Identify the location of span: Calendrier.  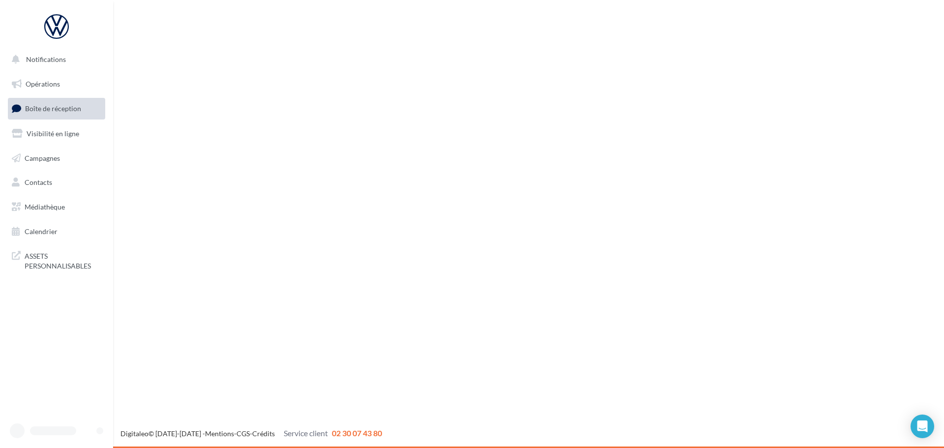
(41, 231).